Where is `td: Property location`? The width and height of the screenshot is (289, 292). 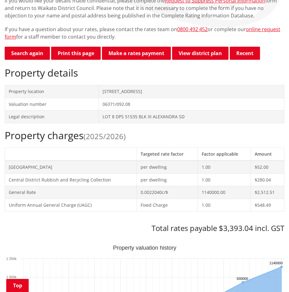 td: Property location is located at coordinates (52, 92).